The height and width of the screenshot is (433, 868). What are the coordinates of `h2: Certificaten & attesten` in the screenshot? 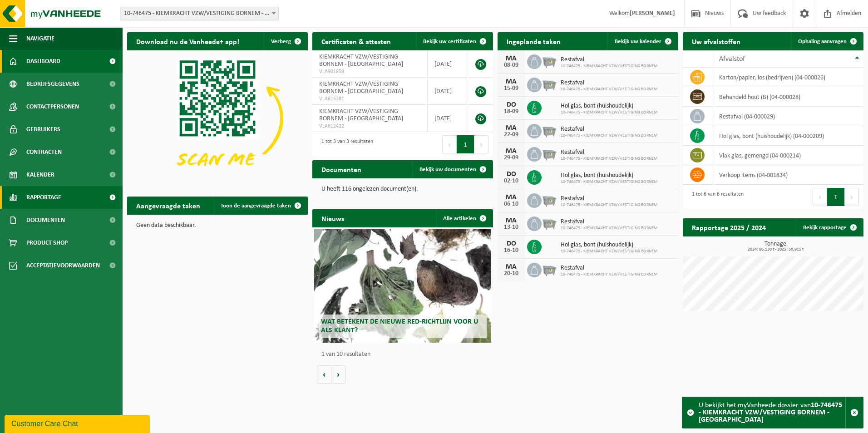 It's located at (356, 41).